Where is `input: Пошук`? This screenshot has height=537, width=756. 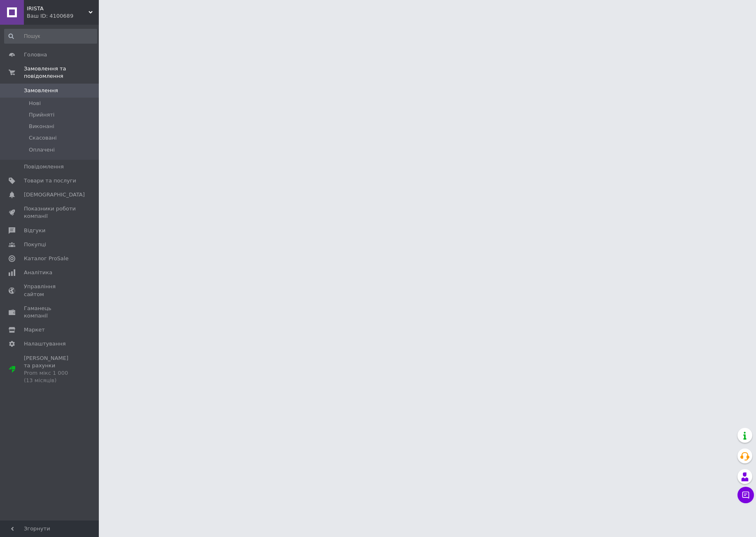
input: Пошук is located at coordinates (51, 37).